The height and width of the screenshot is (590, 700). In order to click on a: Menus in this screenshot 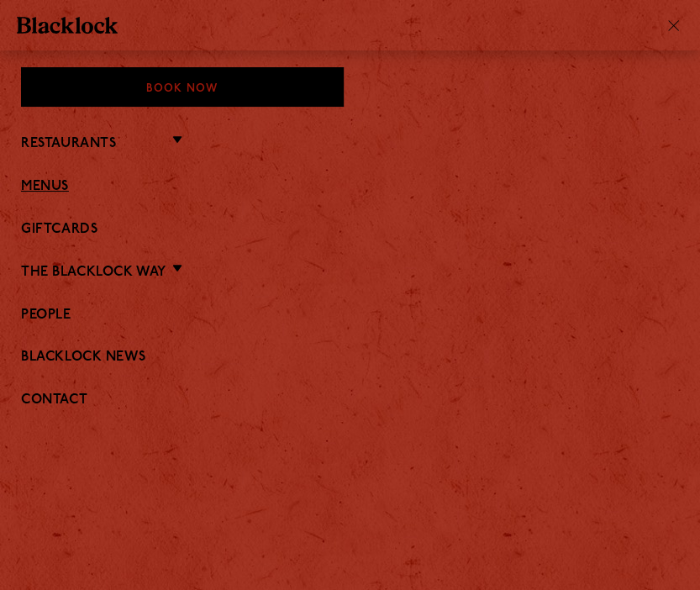, I will do `click(350, 186)`.